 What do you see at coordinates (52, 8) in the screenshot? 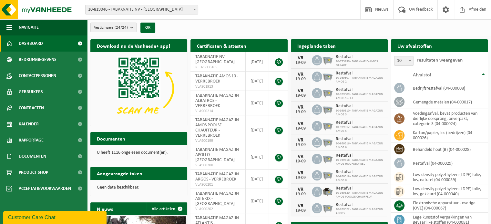
I see `div: Customer Care Chat` at bounding box center [52, 8].